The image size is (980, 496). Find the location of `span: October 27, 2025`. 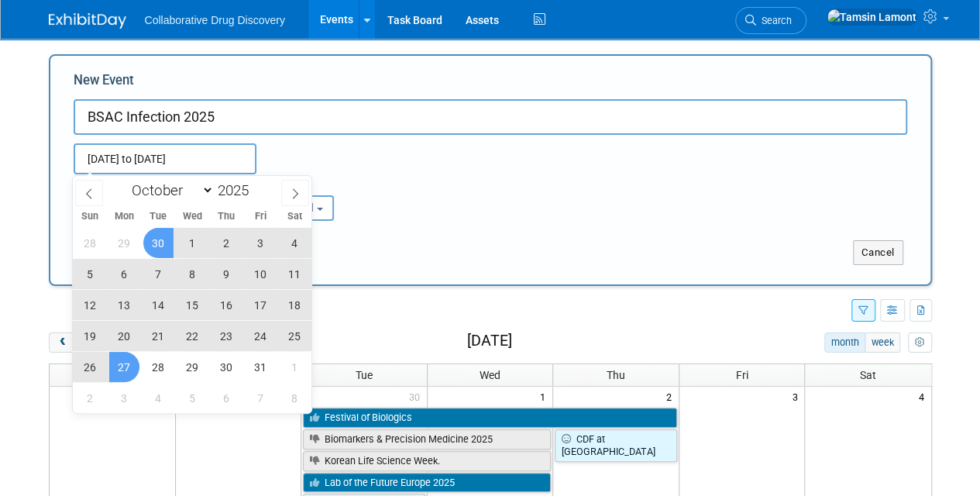

span: October 27, 2025 is located at coordinates (124, 367).